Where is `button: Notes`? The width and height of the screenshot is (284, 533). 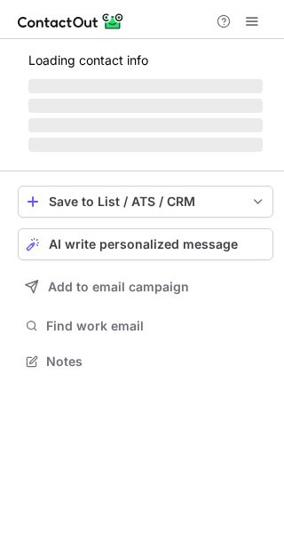
button: Notes is located at coordinates (146, 362).